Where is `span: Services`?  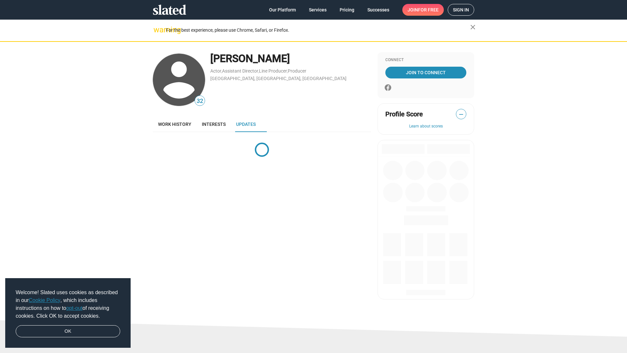
span: Services is located at coordinates (318, 10).